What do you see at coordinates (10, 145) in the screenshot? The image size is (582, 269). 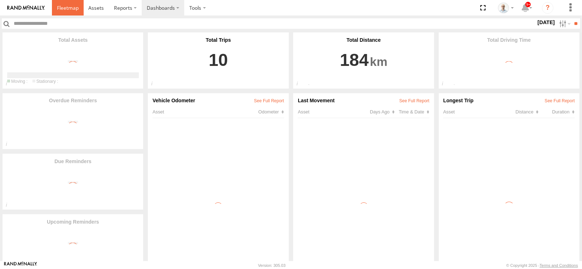 I see `div: Total number of overdue notifications generated from your asset reminders` at bounding box center [10, 145].